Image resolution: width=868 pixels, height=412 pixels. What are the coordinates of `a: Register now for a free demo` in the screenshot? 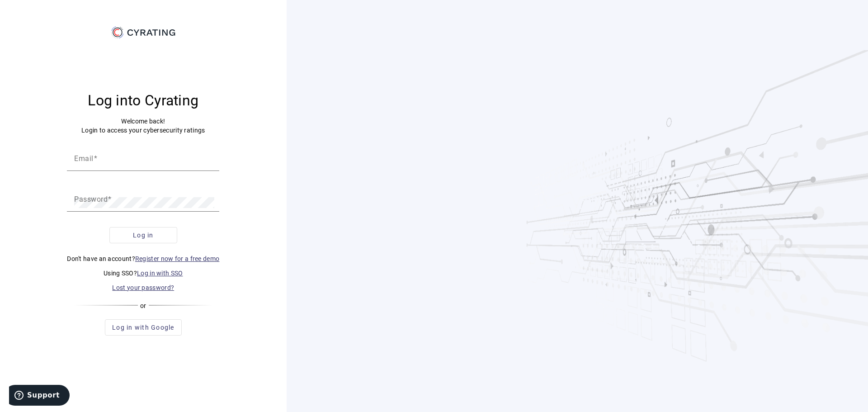 It's located at (177, 258).